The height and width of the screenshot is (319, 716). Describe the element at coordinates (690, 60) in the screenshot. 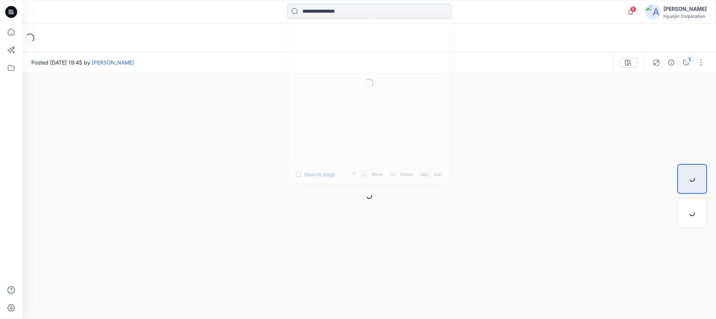

I see `div: 1` at that location.